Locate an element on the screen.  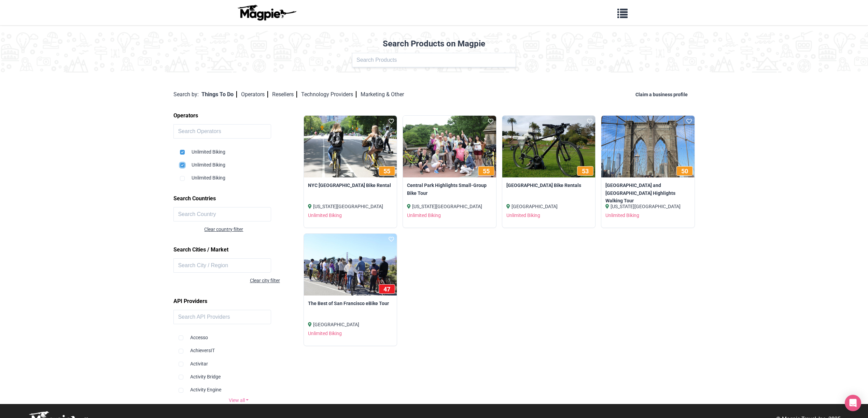
div: Clear country filter is located at coordinates (254, 229).